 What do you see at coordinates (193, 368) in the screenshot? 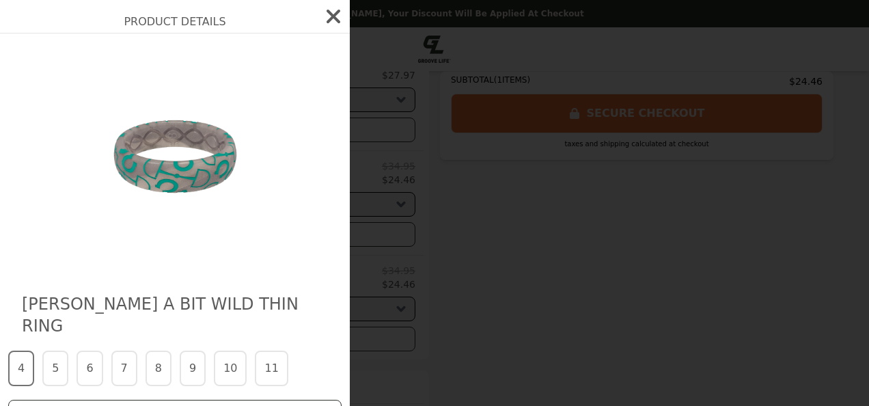
I see `button: 9` at bounding box center [193, 368].